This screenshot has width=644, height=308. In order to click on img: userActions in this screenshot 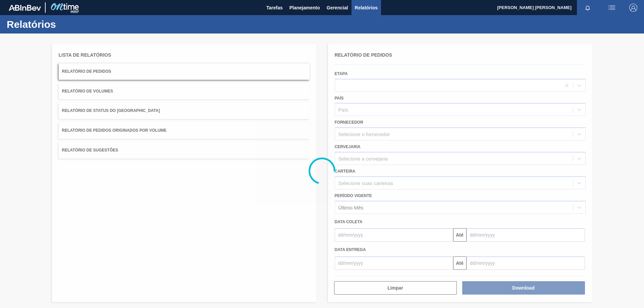, I will do `click(612, 8)`.